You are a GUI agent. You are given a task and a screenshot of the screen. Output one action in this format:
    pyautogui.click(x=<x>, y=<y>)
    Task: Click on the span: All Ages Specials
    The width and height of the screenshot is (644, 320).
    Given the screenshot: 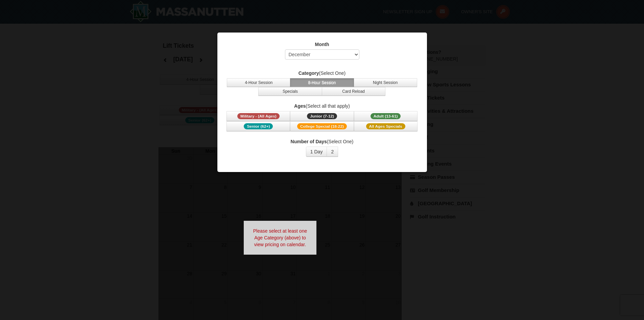 What is the action you would take?
    pyautogui.click(x=386, y=127)
    